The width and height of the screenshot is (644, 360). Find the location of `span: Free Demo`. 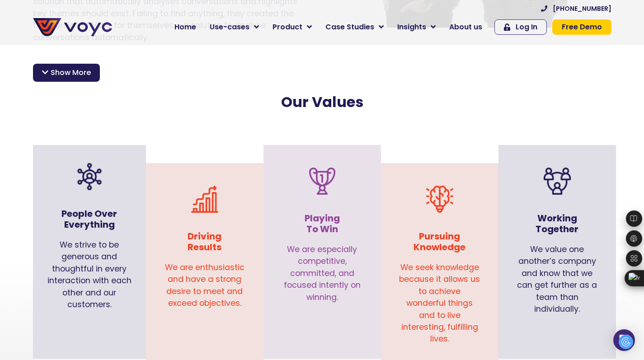

span: Free Demo is located at coordinates (581, 27).